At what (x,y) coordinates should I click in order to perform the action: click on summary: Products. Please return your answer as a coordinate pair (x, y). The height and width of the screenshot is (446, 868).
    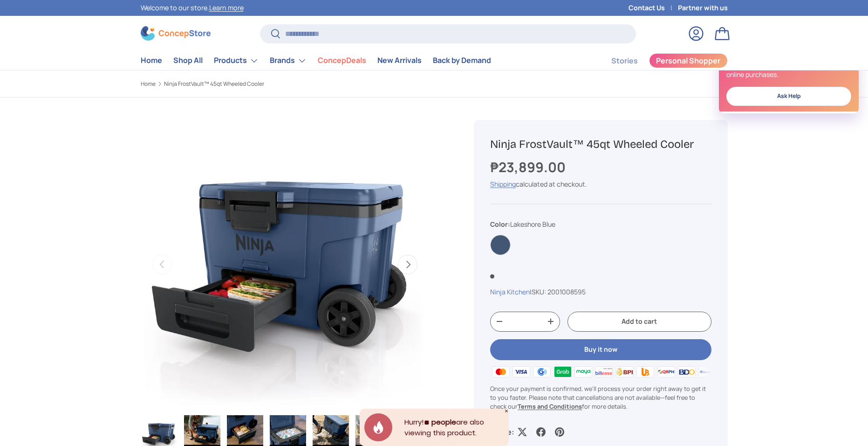
    Looking at the image, I should click on (236, 61).